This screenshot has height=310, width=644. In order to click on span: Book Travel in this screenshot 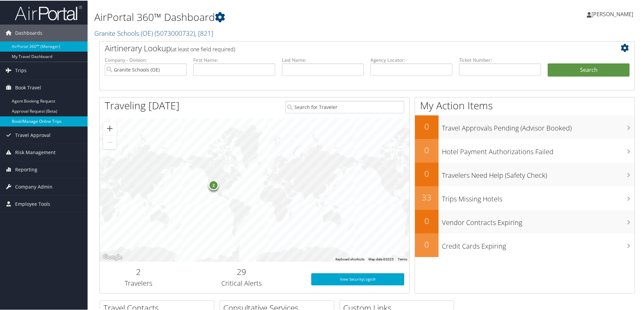, I will do `click(28, 87)`.